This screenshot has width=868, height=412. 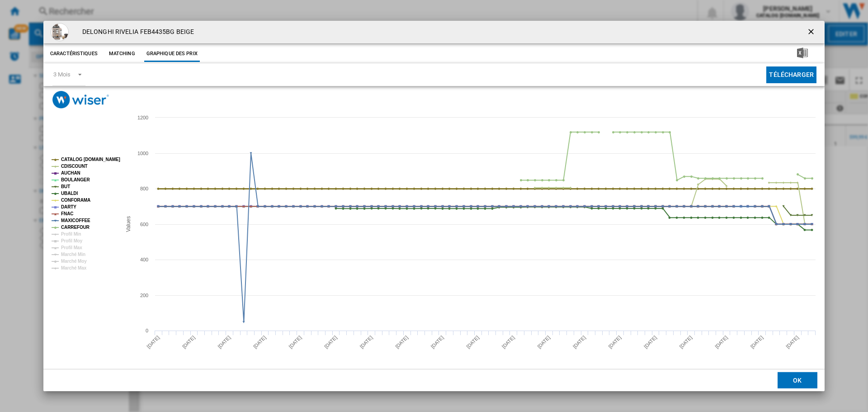 What do you see at coordinates (71, 234) in the screenshot?
I see `tspan: Profil Min` at bounding box center [71, 234].